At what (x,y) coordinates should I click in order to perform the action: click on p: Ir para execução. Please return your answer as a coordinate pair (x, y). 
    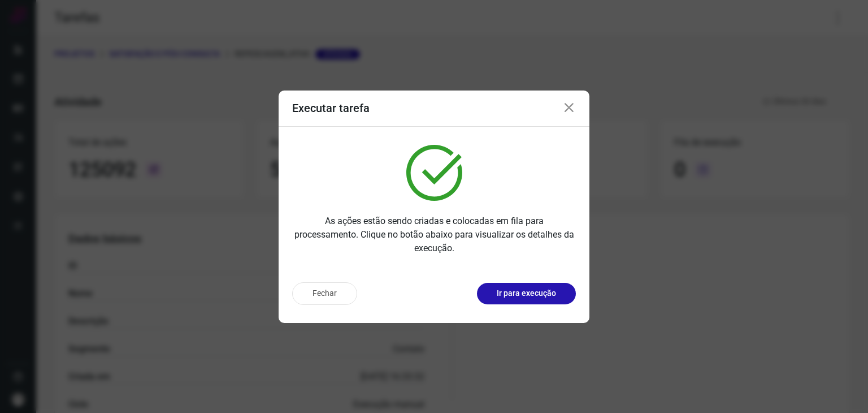
    Looking at the image, I should click on (526, 293).